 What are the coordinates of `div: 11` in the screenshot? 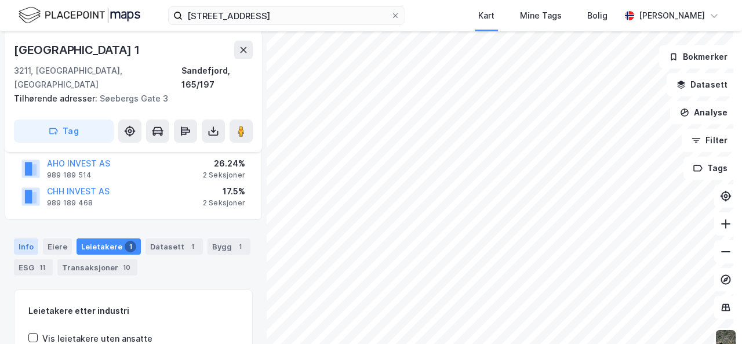 It's located at (42, 267).